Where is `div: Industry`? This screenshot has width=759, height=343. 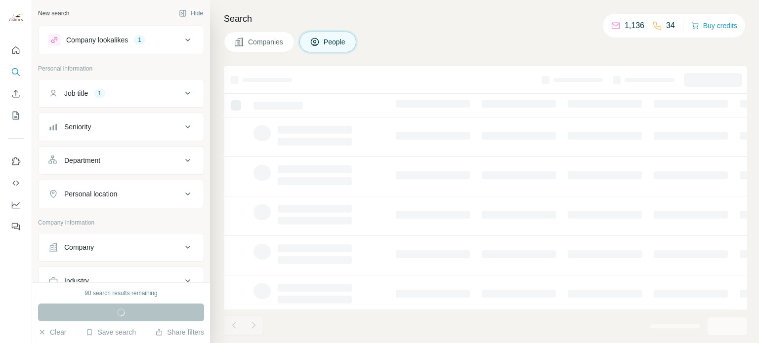 div: Industry is located at coordinates (77, 281).